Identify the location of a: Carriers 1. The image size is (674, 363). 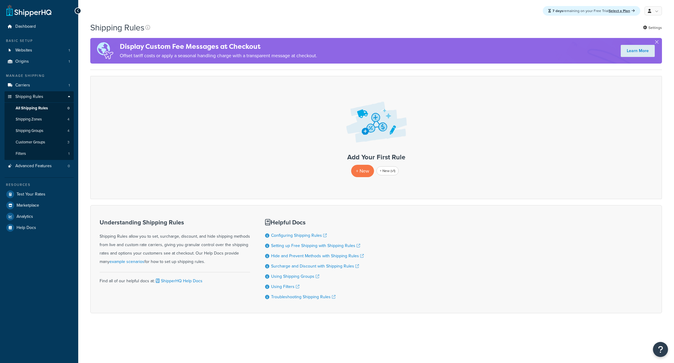
(39, 85).